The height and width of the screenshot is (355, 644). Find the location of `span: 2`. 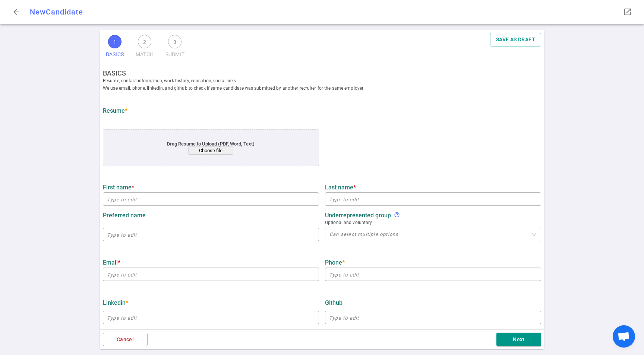

span: 2 is located at coordinates (144, 42).